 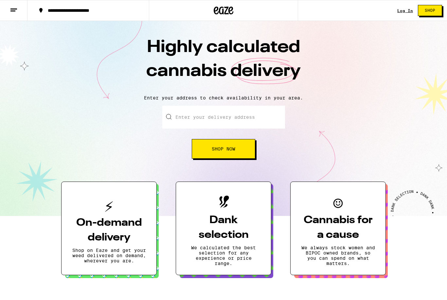 What do you see at coordinates (224, 256) in the screenshot?
I see `p: We calculated the best selection for any experience or price range.` at bounding box center [224, 256].